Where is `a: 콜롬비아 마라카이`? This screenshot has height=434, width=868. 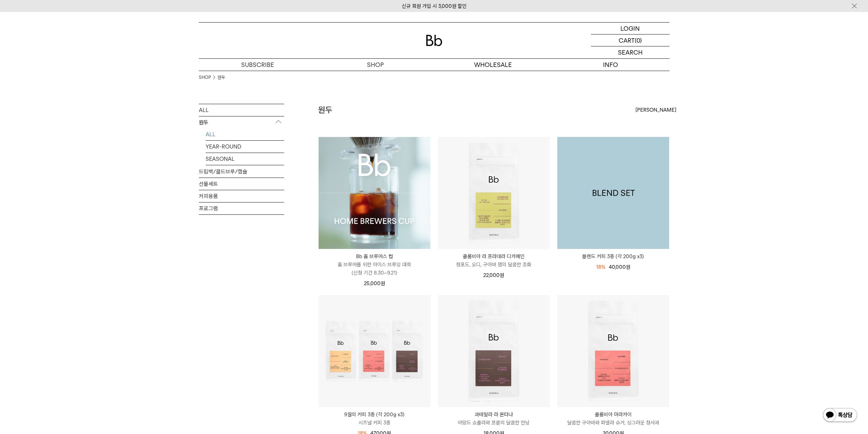 a: 콜롬비아 마라카이 is located at coordinates (613, 351).